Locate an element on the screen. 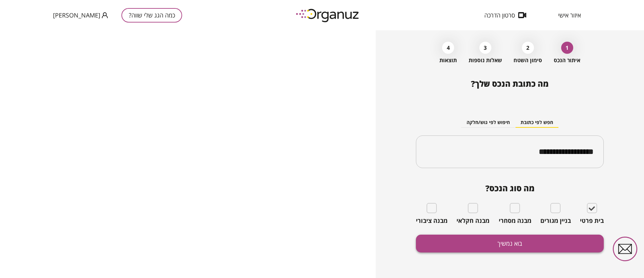  span: בניין מגורים is located at coordinates (555, 221).